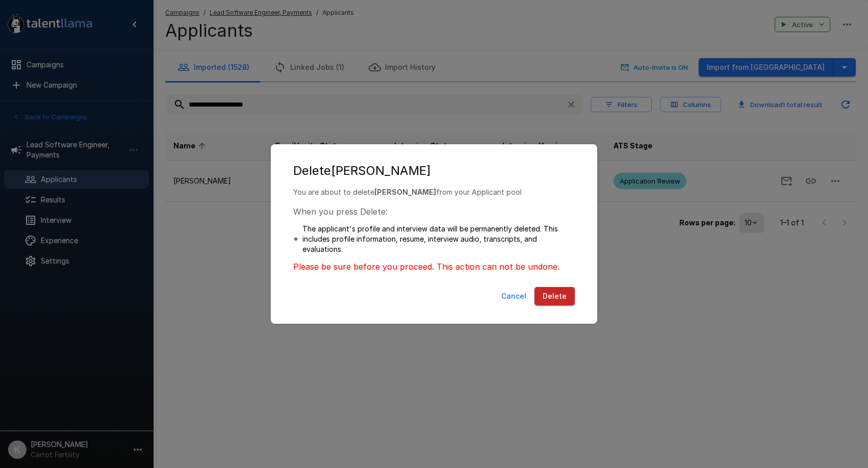  What do you see at coordinates (439, 239) in the screenshot?
I see `p: The applicant's profile and interview data will be permanently deleted. This includes profile inf...` at bounding box center [439, 239].